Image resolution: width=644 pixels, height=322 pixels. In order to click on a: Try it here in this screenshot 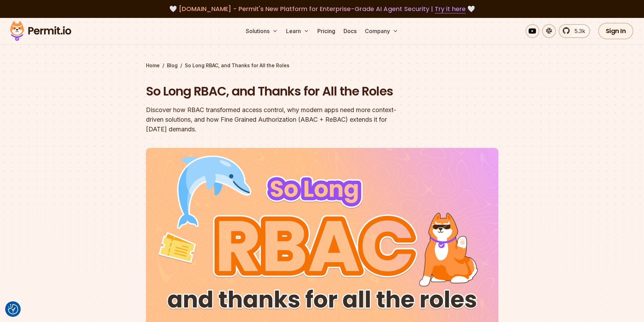, I will do `click(450, 9)`.